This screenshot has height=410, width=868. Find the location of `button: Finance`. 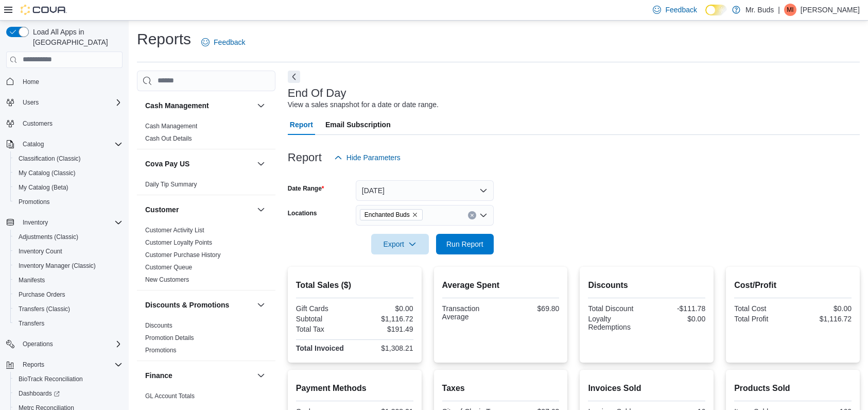

button: Finance is located at coordinates (199, 376).